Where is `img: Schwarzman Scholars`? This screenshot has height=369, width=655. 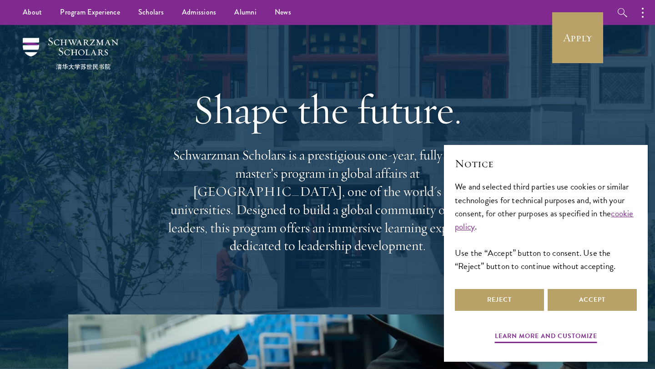 img: Schwarzman Scholars is located at coordinates (70, 54).